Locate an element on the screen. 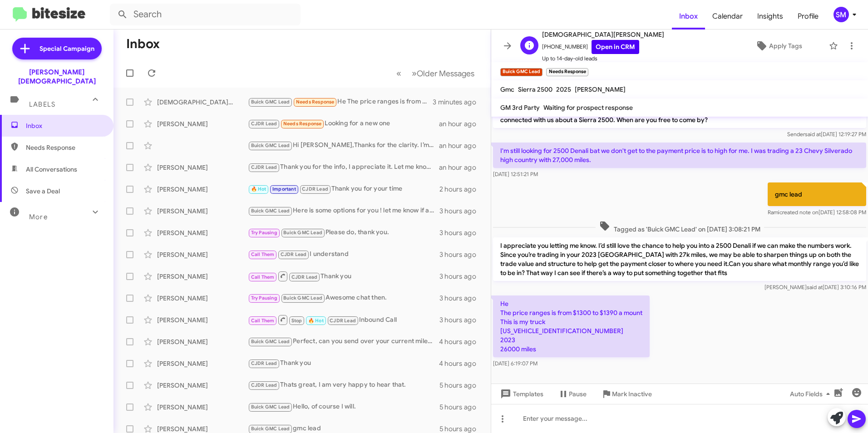  a: Inbox is located at coordinates (688, 16).